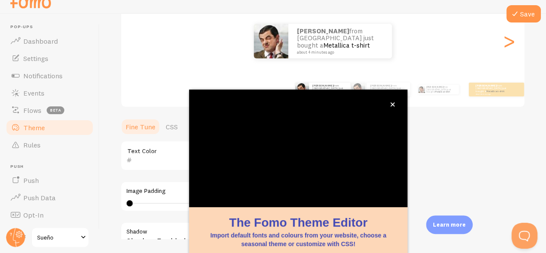  I want to click on span: Events, so click(34, 93).